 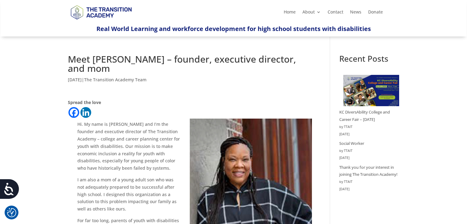 What do you see at coordinates (74, 112) in the screenshot?
I see `a: Facebook` at bounding box center [74, 112].